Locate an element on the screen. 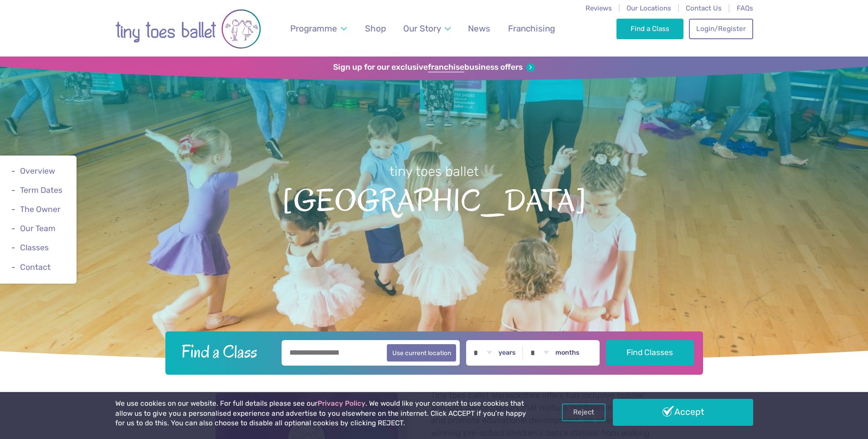 The height and width of the screenshot is (439, 868). a: Our Locations is located at coordinates (649, 8).